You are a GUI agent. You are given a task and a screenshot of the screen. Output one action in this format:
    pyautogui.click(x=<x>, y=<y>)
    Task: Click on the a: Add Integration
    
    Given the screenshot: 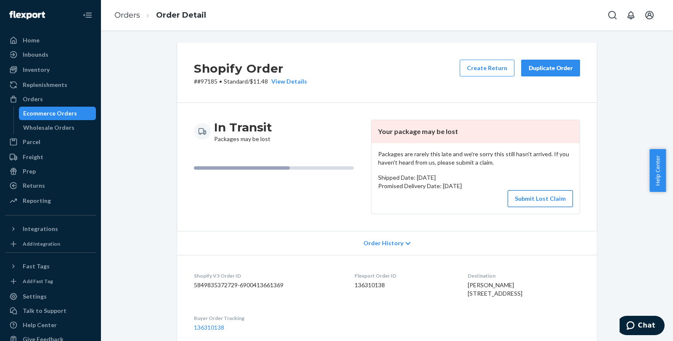 What is the action you would take?
    pyautogui.click(x=50, y=244)
    